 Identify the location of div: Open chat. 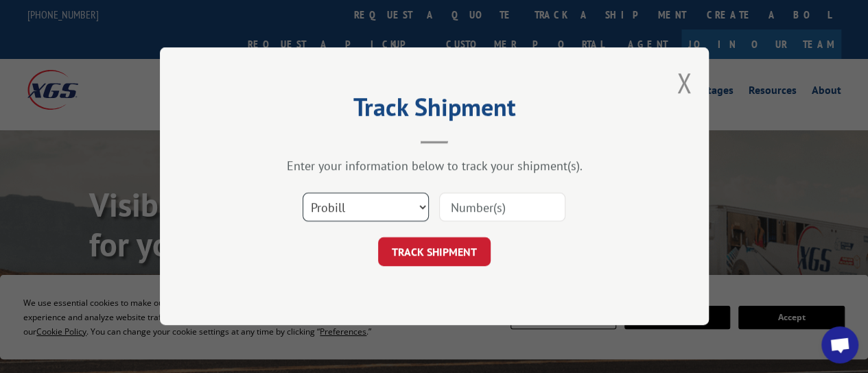
(840, 345).